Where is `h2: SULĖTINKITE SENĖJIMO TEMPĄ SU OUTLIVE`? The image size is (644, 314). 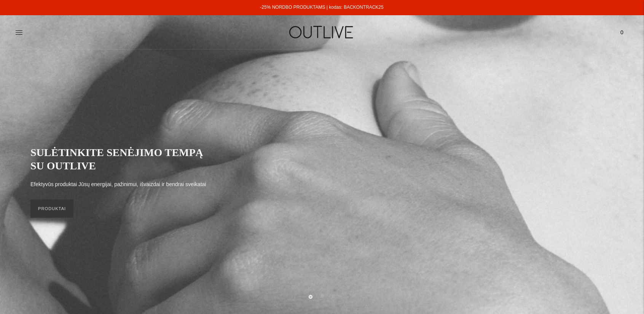 h2: SULĖTINKITE SENĖJIMO TEMPĄ SU OUTLIVE is located at coordinates (122, 159).